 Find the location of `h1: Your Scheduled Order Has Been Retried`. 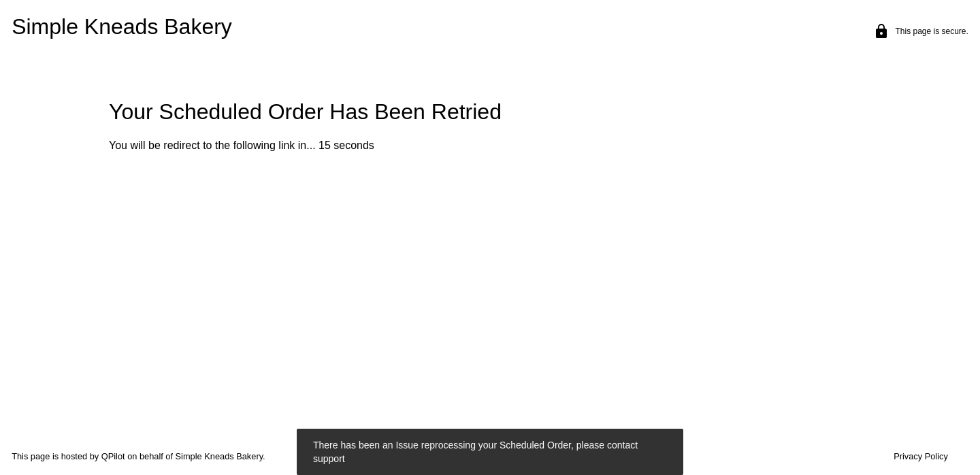

h1: Your Scheduled Order Has Been Retried is located at coordinates (545, 112).